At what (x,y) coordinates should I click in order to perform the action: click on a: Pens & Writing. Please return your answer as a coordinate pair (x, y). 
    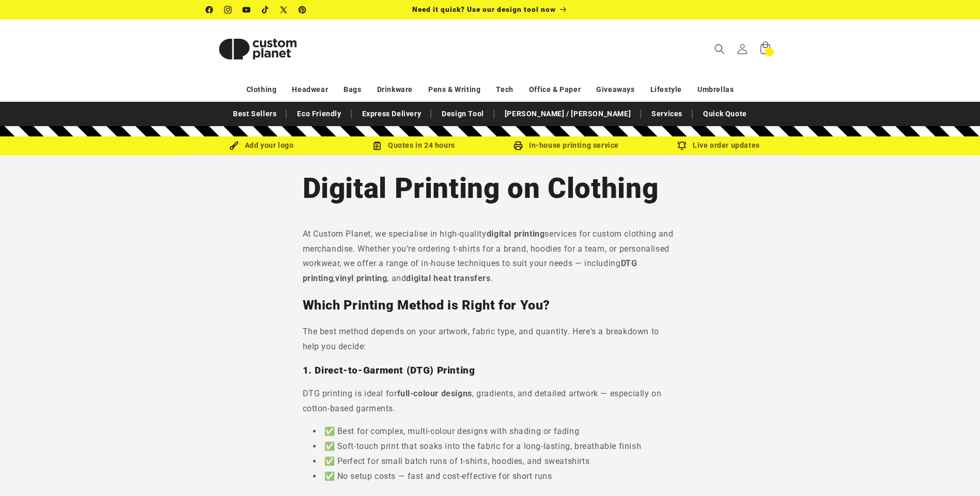
    Looking at the image, I should click on (454, 89).